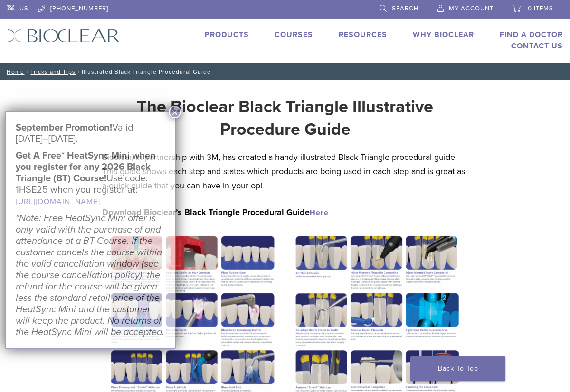 This screenshot has height=392, width=570. What do you see at coordinates (363, 35) in the screenshot?
I see `a: Resources` at bounding box center [363, 35].